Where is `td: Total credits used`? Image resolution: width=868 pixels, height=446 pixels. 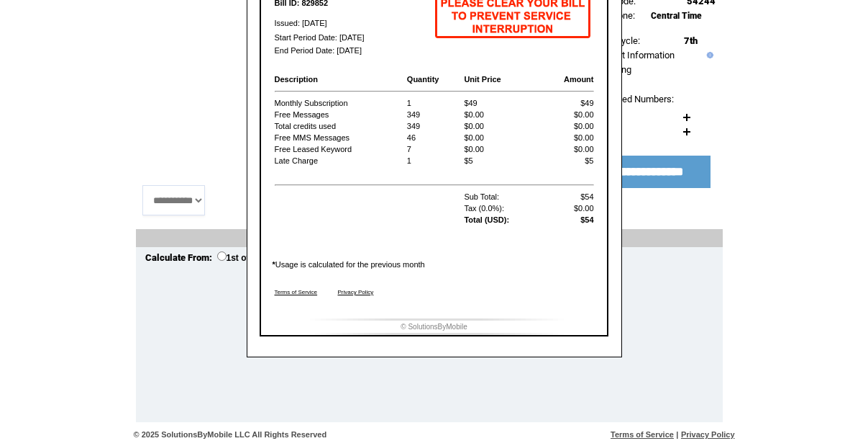
td: Total credits used is located at coordinates (340, 126).